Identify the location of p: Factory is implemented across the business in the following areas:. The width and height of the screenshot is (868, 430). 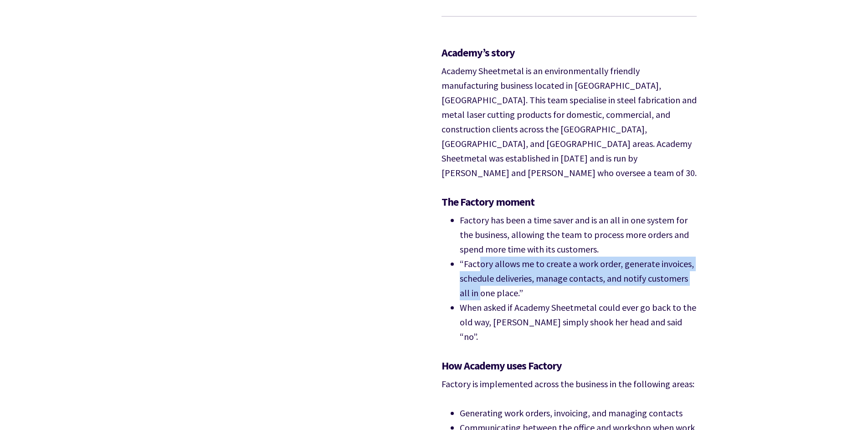
(569, 384).